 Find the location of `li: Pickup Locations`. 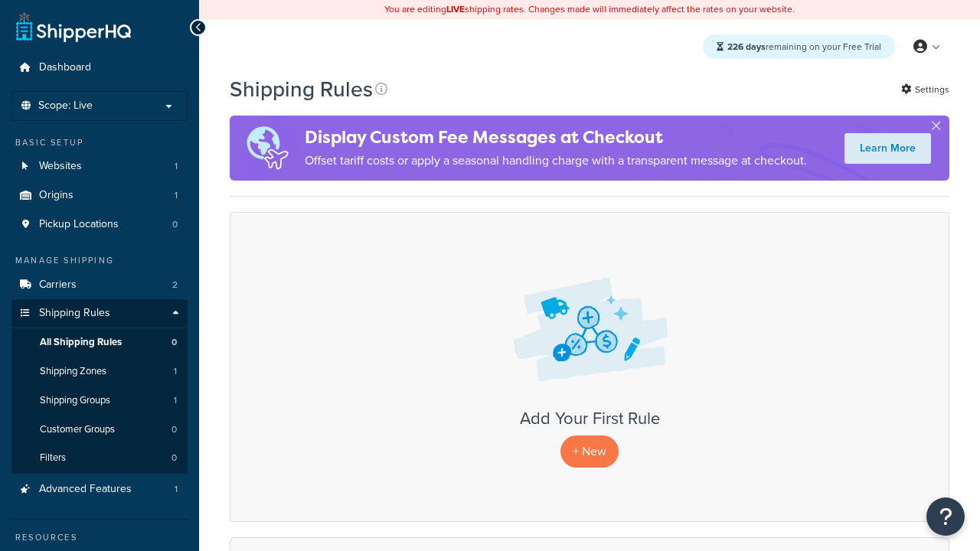

li: Pickup Locations is located at coordinates (100, 225).